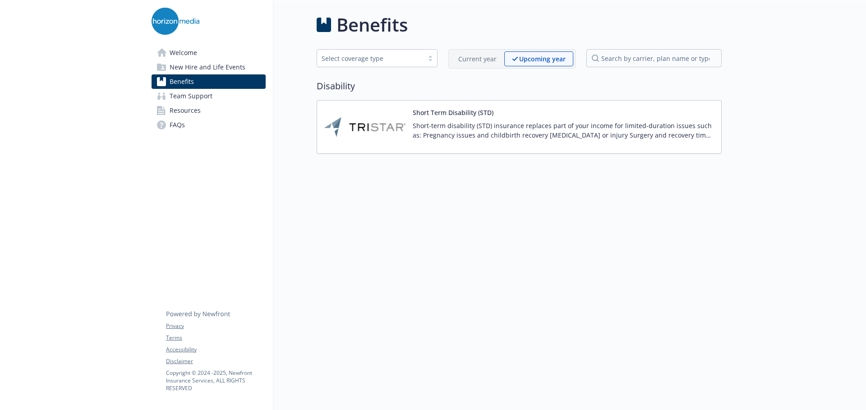  What do you see at coordinates (216, 361) in the screenshot?
I see `a: Disclaimer` at bounding box center [216, 361].